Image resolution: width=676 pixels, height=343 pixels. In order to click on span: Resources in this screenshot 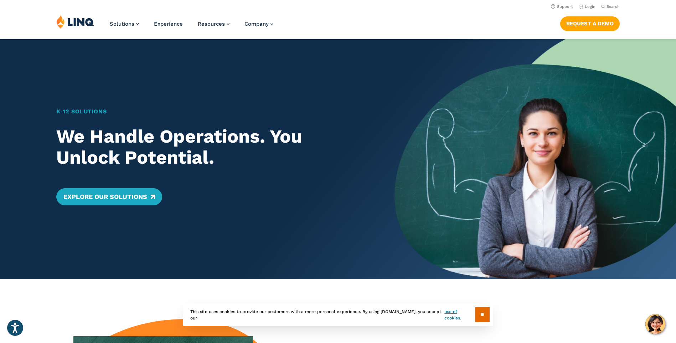, I will do `click(211, 24)`.